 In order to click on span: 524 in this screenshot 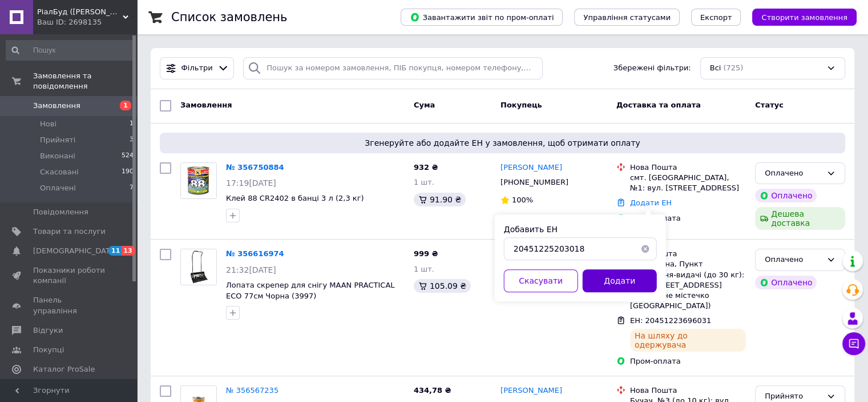, I will do `click(128, 156)`.